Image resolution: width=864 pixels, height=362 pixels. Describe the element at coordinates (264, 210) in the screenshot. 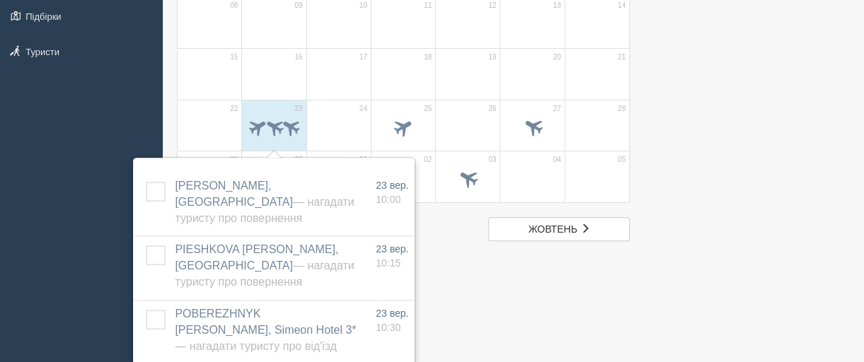

I see `span: — Нагадати туристу про повернення` at that location.